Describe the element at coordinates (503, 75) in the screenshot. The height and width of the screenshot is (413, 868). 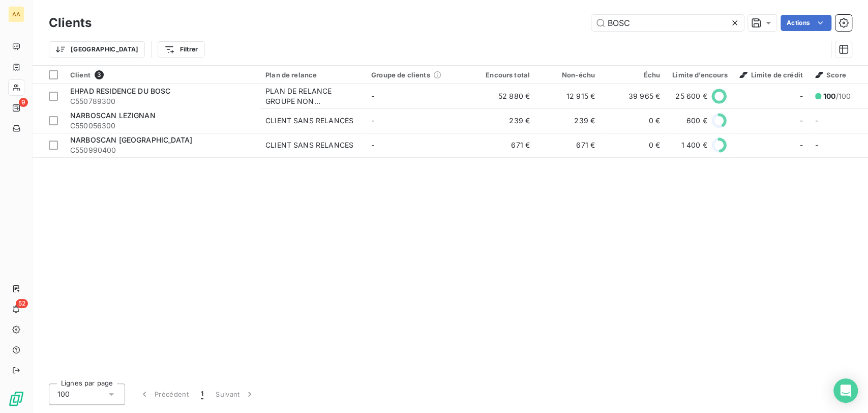
I see `div: Encours total` at that location.